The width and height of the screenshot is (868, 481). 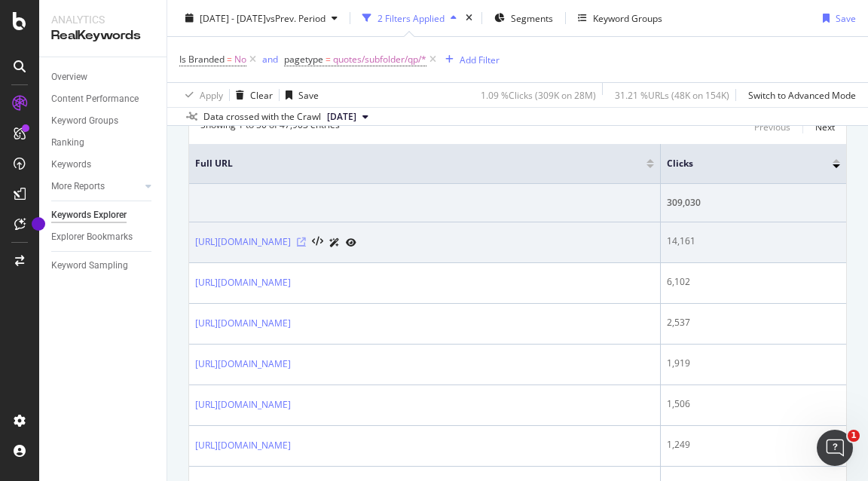 I want to click on a: Overview, so click(x=103, y=76).